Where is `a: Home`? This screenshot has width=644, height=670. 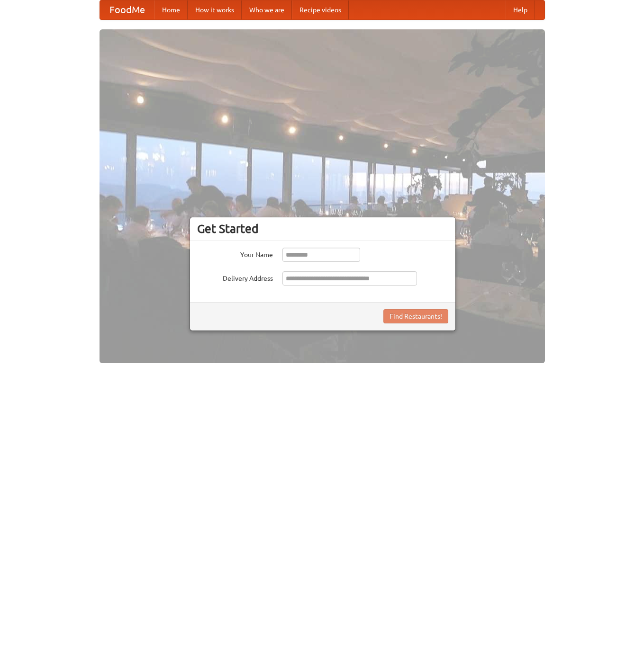
a: Home is located at coordinates (171, 10).